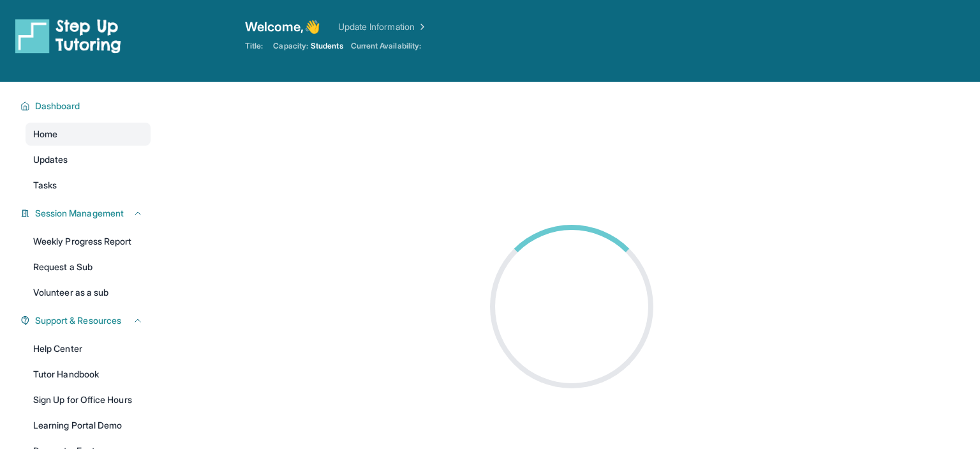 The height and width of the screenshot is (449, 980). Describe the element at coordinates (88, 241) in the screenshot. I see `a: Weekly Progress Report` at that location.